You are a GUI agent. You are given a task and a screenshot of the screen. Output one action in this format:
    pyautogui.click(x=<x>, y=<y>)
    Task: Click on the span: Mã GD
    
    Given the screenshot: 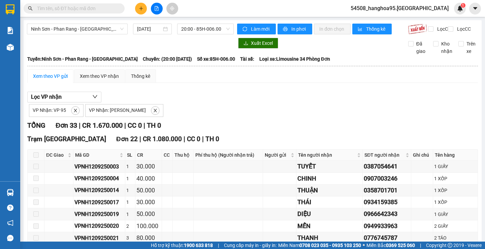 What is the action you would take?
    pyautogui.click(x=97, y=155)
    